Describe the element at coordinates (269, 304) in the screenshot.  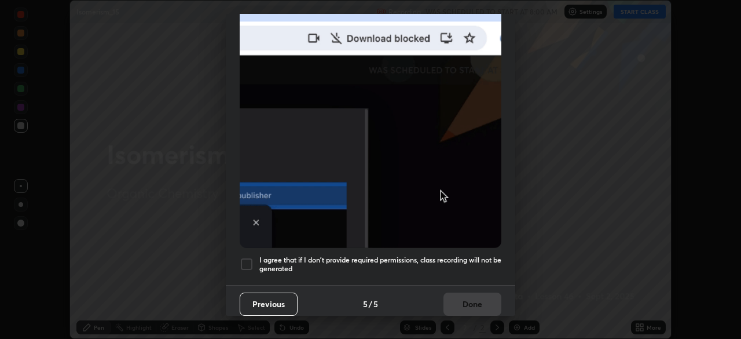
I see `button: Previous` at that location.